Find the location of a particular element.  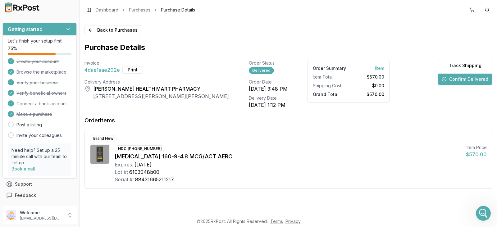

div: Order Summary is located at coordinates (329, 68).